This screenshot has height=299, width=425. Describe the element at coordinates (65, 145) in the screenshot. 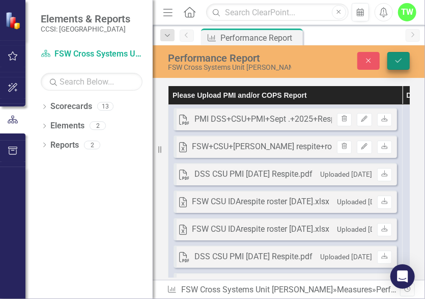

I see `a: Reports` at that location.